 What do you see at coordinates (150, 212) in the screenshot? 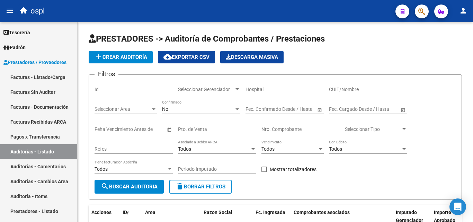
I see `span: Area` at bounding box center [150, 212].